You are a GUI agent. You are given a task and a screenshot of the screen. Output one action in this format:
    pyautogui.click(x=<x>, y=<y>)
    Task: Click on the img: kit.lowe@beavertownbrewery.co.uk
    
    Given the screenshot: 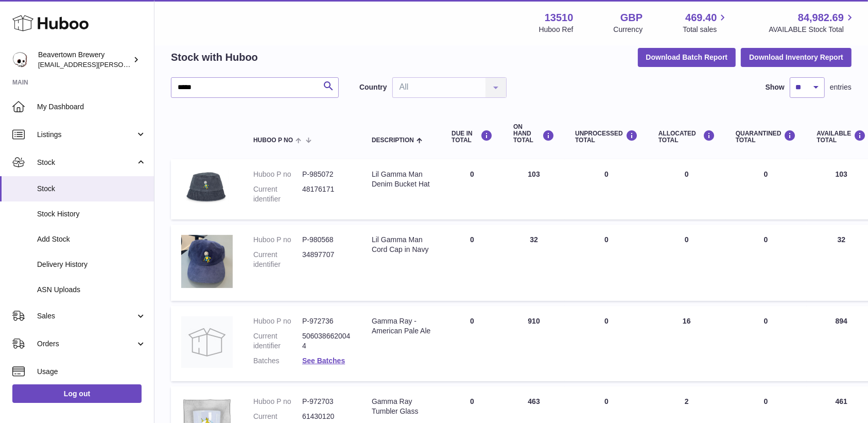 What is the action you would take?
    pyautogui.click(x=20, y=60)
    